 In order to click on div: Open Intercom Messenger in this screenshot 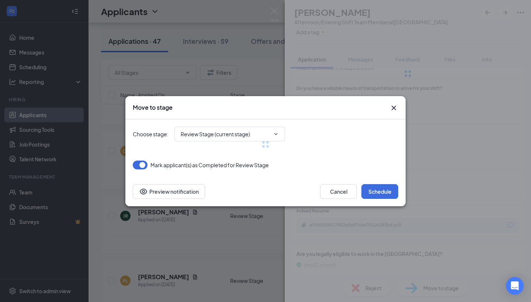, I will do `click(515, 286)`.